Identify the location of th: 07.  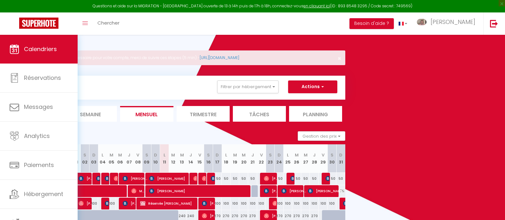
(129, 159).